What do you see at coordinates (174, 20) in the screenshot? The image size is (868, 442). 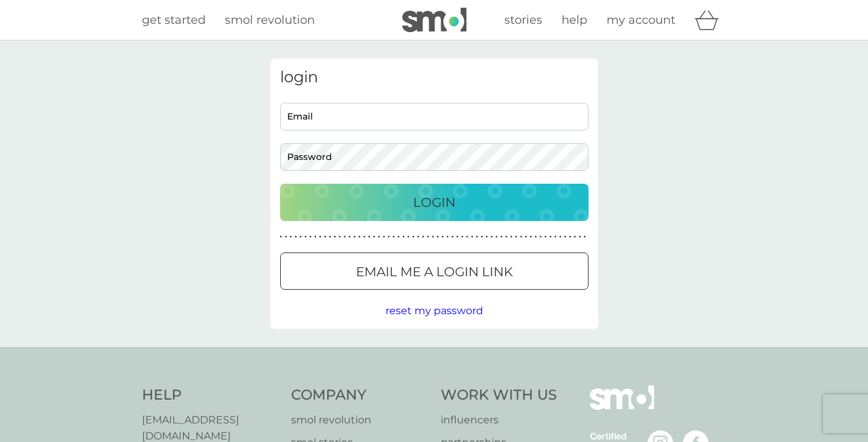 I see `span: get started` at bounding box center [174, 20].